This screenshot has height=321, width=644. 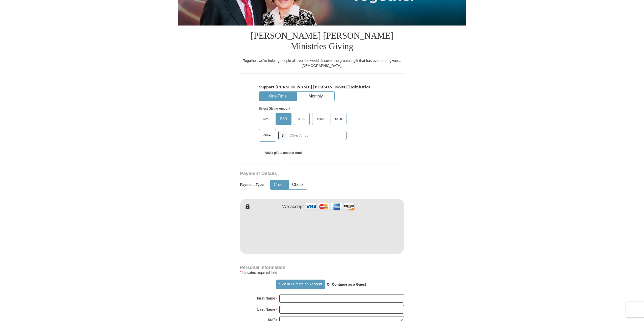 I want to click on button: Check, so click(x=298, y=184).